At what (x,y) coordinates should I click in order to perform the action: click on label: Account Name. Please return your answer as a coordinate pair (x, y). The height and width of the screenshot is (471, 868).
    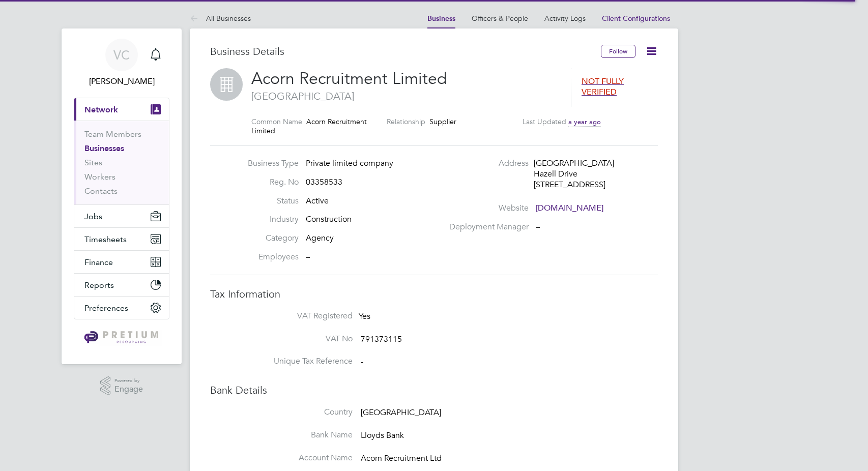
    Looking at the image, I should click on (302, 458).